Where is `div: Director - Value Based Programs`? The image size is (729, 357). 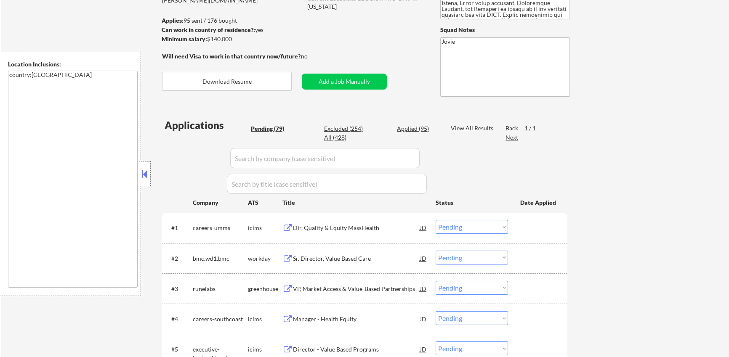 div: Director - Value Based Programs is located at coordinates (357, 350).